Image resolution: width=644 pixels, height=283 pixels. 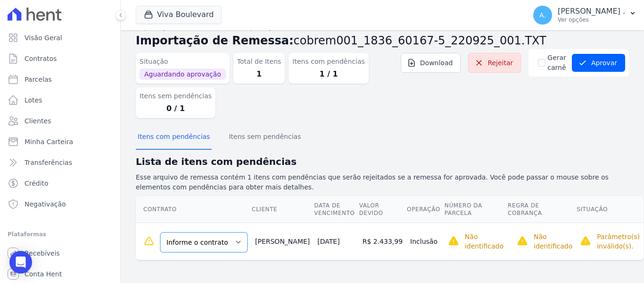 What do you see at coordinates (259, 61) in the screenshot?
I see `dt: Total de Itens` at bounding box center [259, 61].